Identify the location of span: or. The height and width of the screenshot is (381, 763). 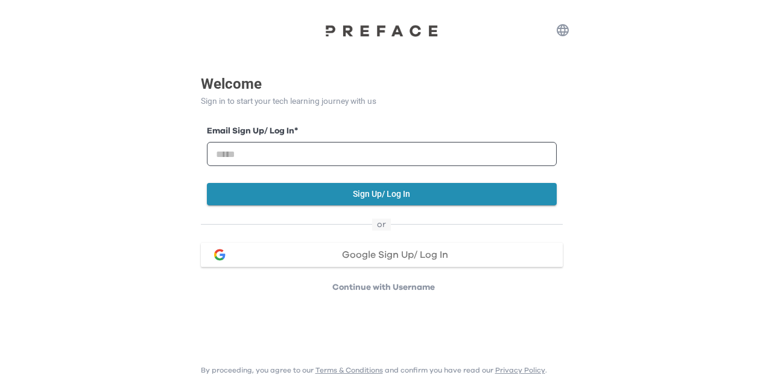
(381, 224).